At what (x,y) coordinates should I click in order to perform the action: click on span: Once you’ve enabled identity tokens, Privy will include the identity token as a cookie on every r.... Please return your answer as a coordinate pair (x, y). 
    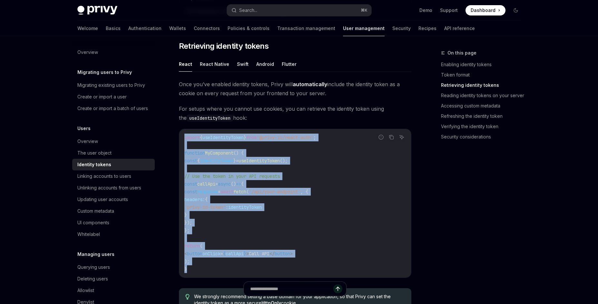
    Looking at the image, I should click on (295, 89).